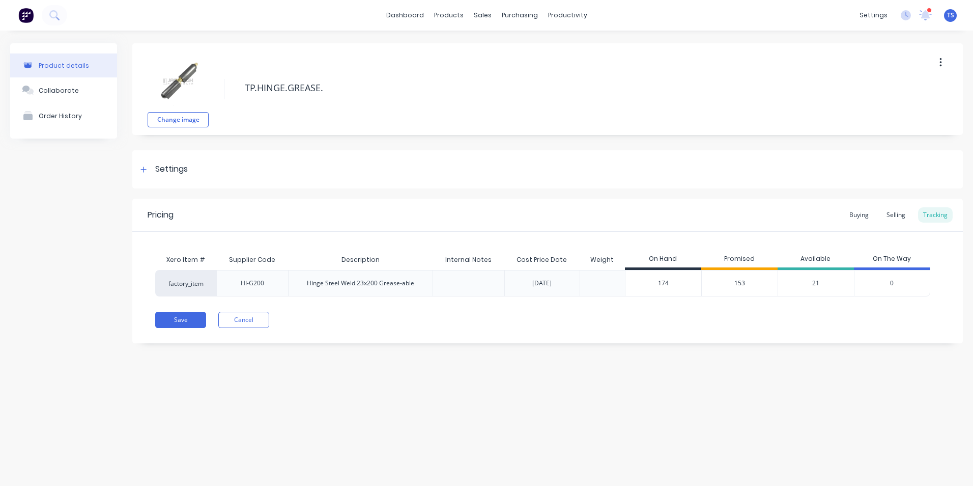  I want to click on div: Available, so click(816, 260).